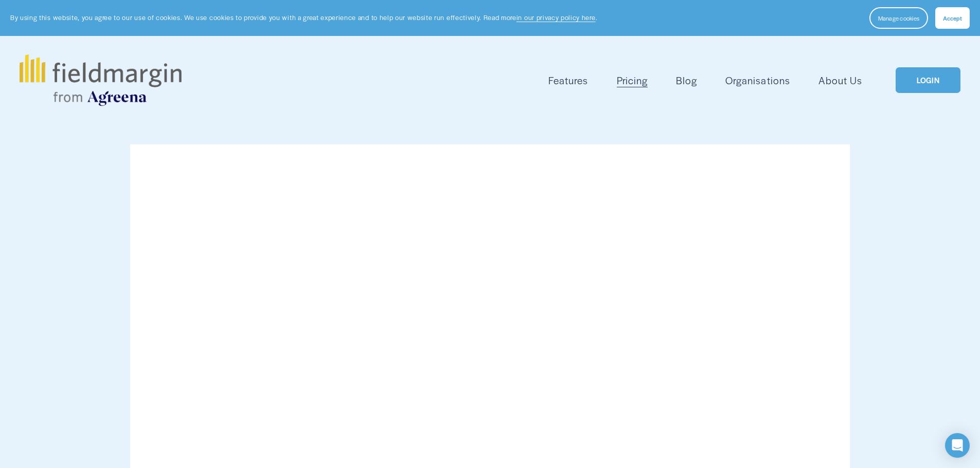  Describe the element at coordinates (556, 18) in the screenshot. I see `a: in our privacy policy here` at that location.